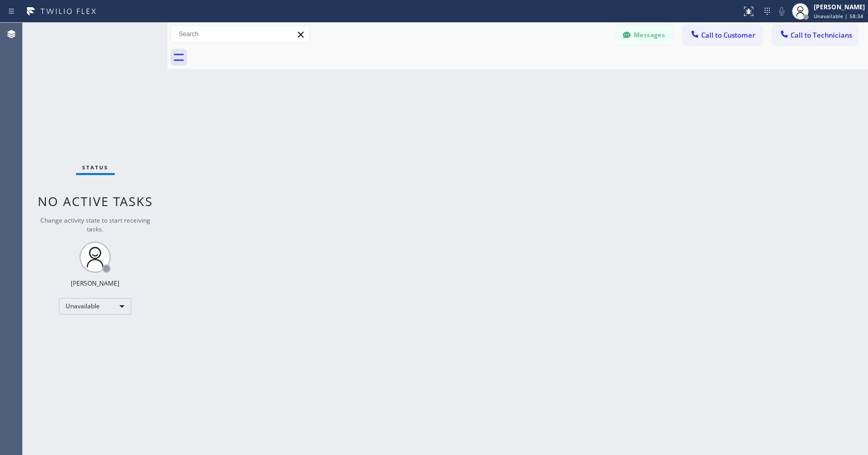  I want to click on div: Unavailable, so click(95, 306).